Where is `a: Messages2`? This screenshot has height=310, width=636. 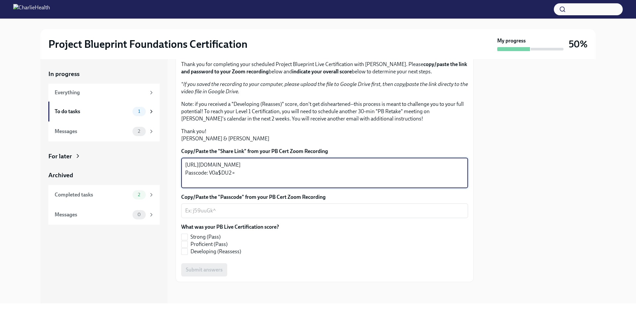
a: Messages2 is located at coordinates (104, 131).